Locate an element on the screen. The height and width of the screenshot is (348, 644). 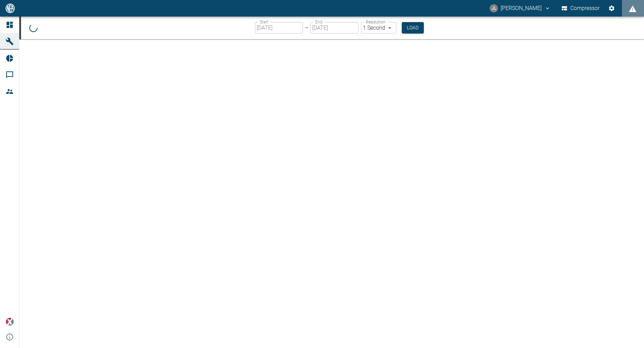
img: Xplore Logo is located at coordinates (10, 322).